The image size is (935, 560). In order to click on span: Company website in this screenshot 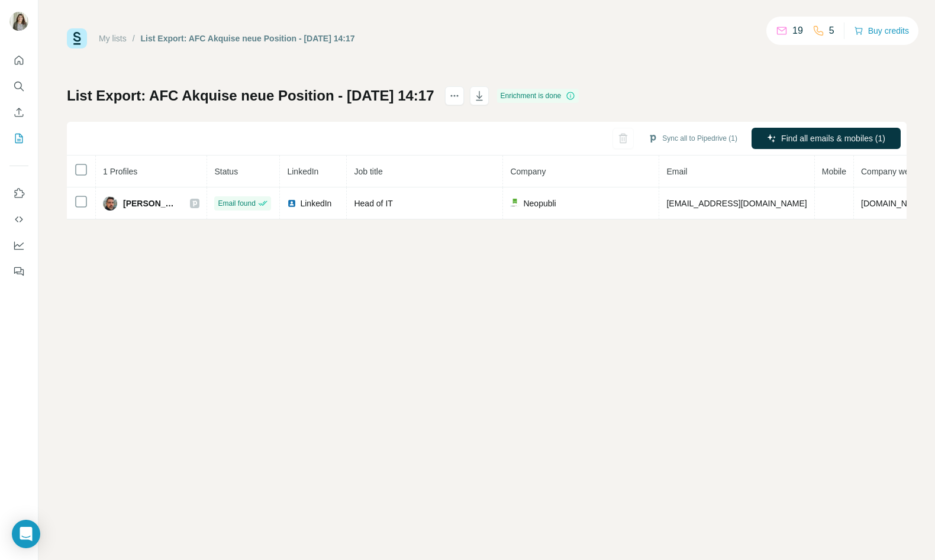, I will do `click(893, 171)`.